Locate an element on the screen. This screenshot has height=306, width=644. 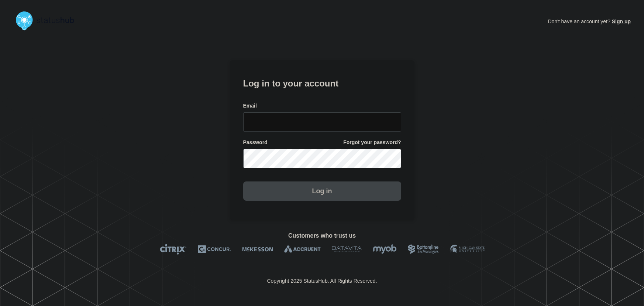
input: password input is located at coordinates (322, 158).